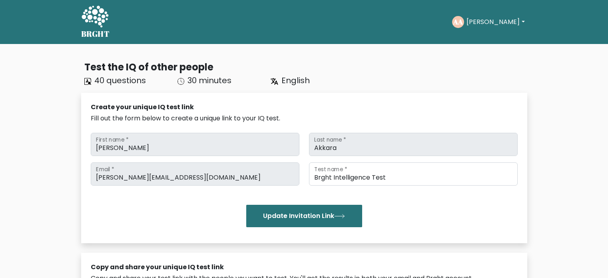 The width and height of the screenshot is (608, 278). I want to click on span: 30 minutes, so click(209, 80).